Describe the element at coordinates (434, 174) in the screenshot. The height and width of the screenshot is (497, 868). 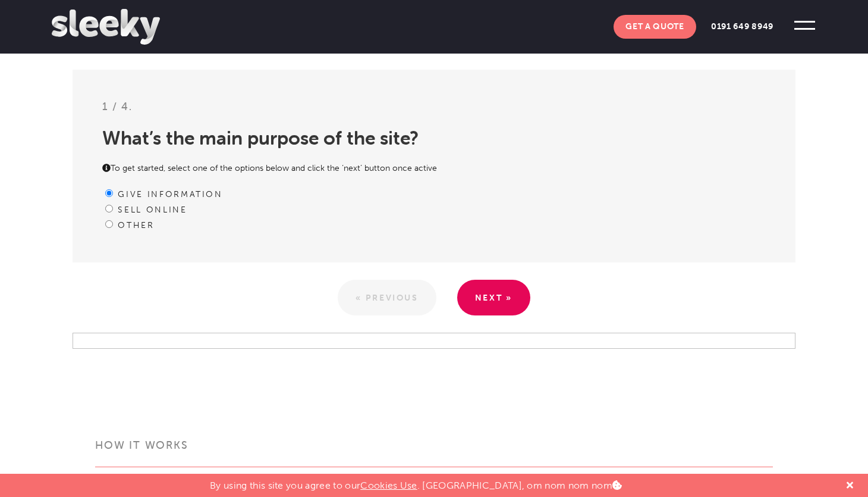
I see `p: To get started, select one of the options below and click the ‘next’ button once active` at that location.